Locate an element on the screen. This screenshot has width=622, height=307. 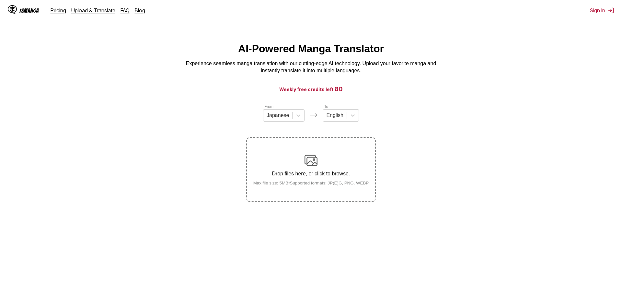
p: Experience seamless manga translation with our cutting-edge AI technology. Upload your favorite m... is located at coordinates (311, 67).